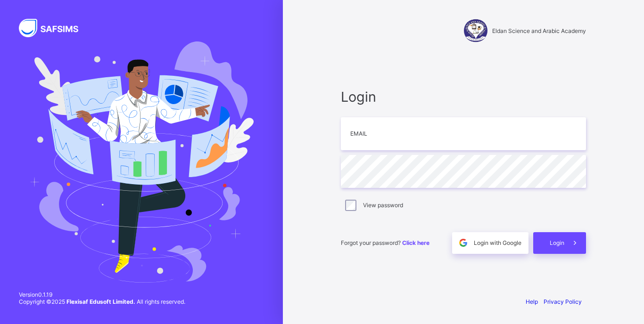 This screenshot has height=324, width=644. I want to click on a: Click here, so click(416, 243).